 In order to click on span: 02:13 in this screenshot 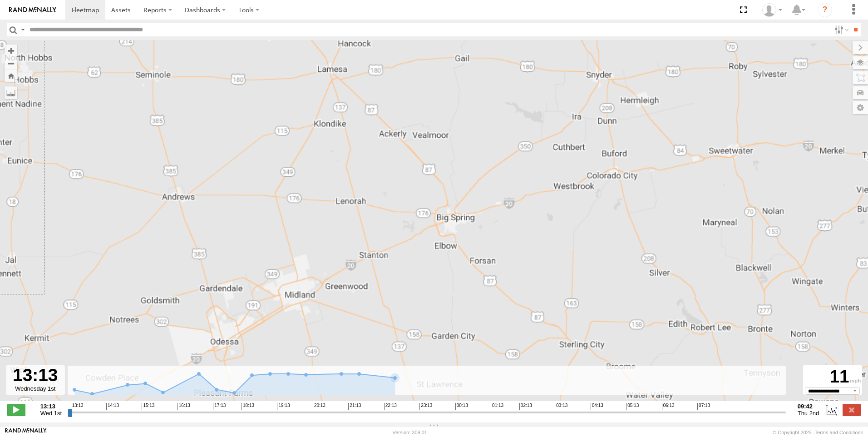, I will do `click(526, 406)`.